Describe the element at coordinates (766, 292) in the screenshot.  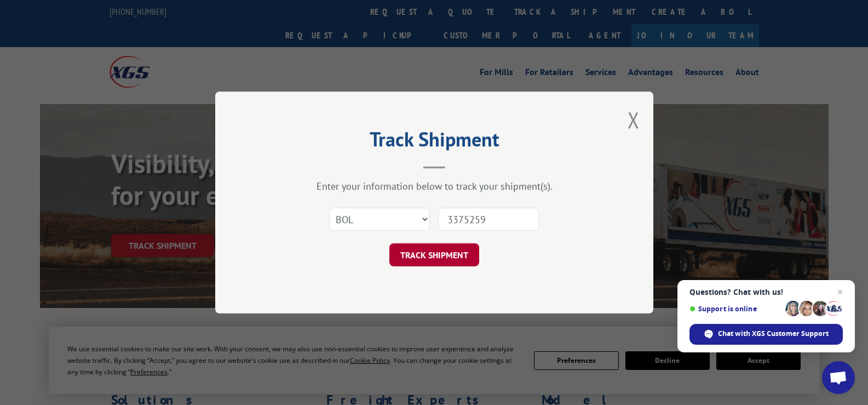
I see `span: Questions? Chat with us!` at that location.